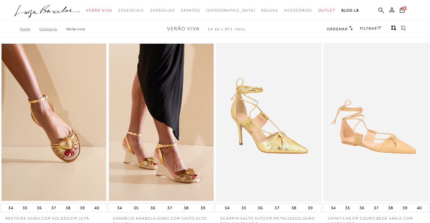 The width and height of the screenshot is (430, 223). I want to click on span: Ordenar, so click(337, 29).